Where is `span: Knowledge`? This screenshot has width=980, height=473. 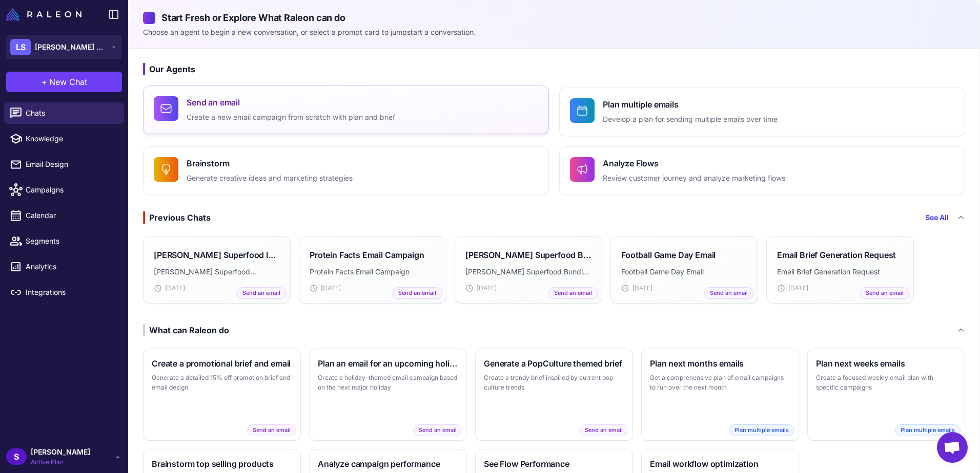 span: Knowledge is located at coordinates (71, 139).